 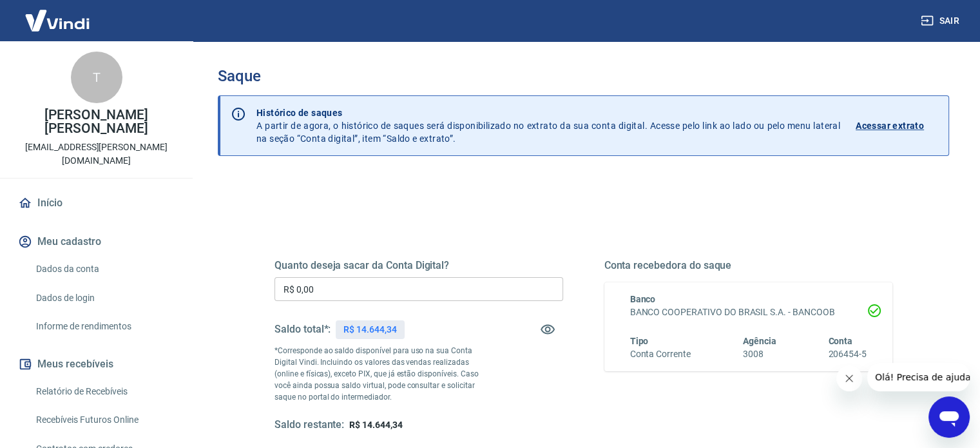 What do you see at coordinates (96, 242) in the screenshot?
I see `button: Meu cadastro` at bounding box center [96, 242].